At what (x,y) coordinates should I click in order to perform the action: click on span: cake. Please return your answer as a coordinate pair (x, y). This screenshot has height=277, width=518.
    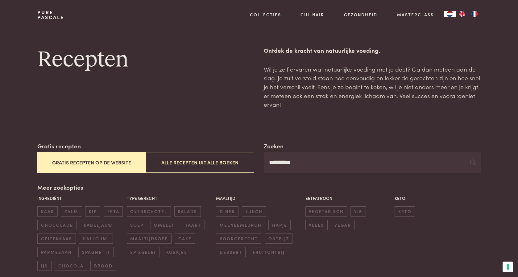
    Looking at the image, I should click on (185, 239).